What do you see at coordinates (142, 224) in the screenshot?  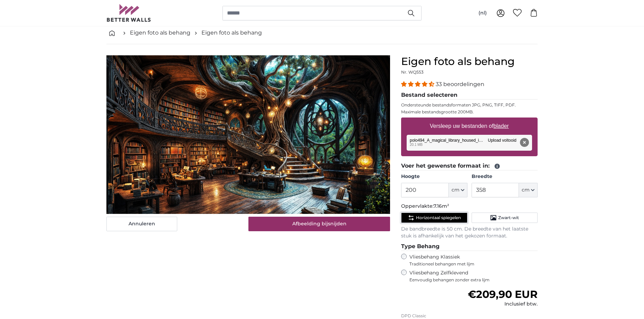 I see `button: Annuleren` at bounding box center [142, 224].